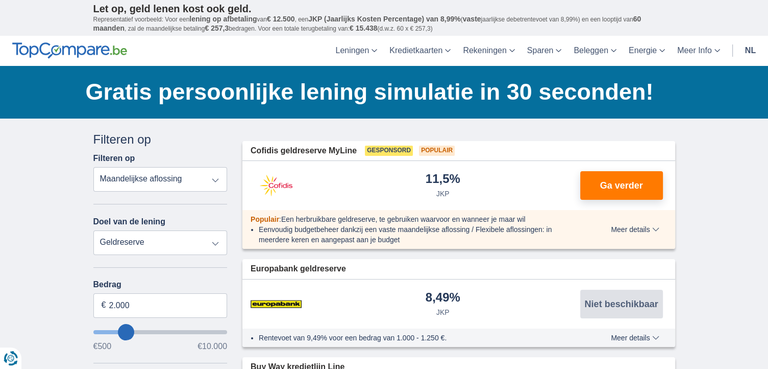 The image size is (768, 369). Describe the element at coordinates (160, 332) in the screenshot. I see `a: wantToBorrow` at that location.